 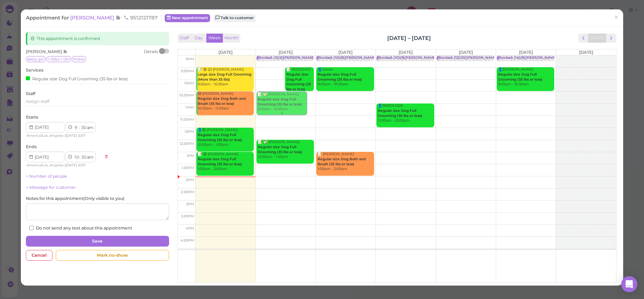 What do you see at coordinates (112, 255) in the screenshot?
I see `div: Mark no-show` at bounding box center [112, 255].